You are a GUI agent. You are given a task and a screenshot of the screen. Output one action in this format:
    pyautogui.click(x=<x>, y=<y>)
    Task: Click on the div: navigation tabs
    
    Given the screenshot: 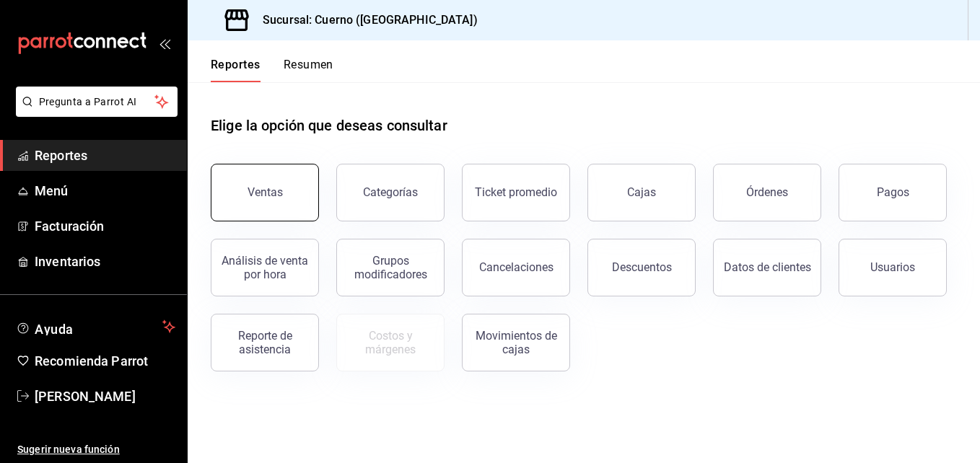 What is the action you would take?
    pyautogui.click(x=272, y=70)
    